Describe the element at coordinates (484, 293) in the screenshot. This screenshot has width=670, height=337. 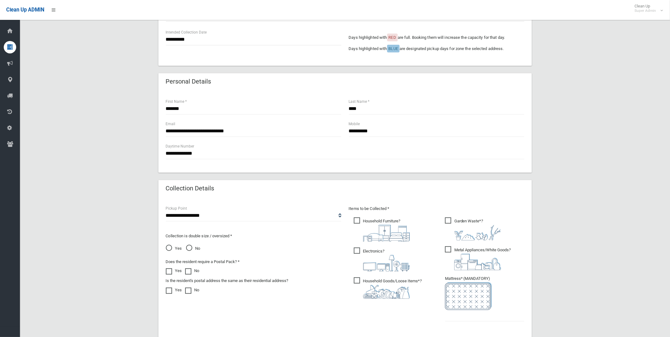
I see `span: Mattress* (MANDATORY)` at that location.